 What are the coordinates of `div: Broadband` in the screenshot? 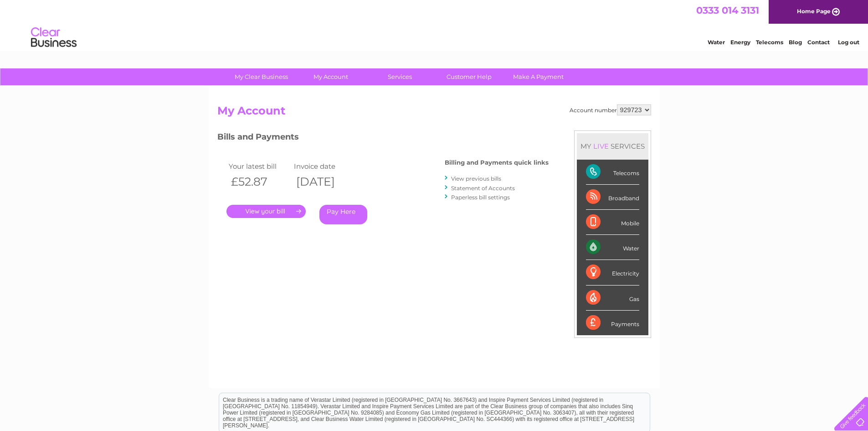 It's located at (612, 197).